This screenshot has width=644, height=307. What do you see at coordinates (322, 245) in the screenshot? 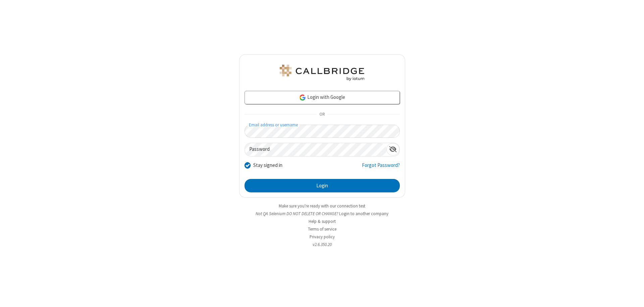
I see `li: v2.6.350.20` at bounding box center [322, 245].